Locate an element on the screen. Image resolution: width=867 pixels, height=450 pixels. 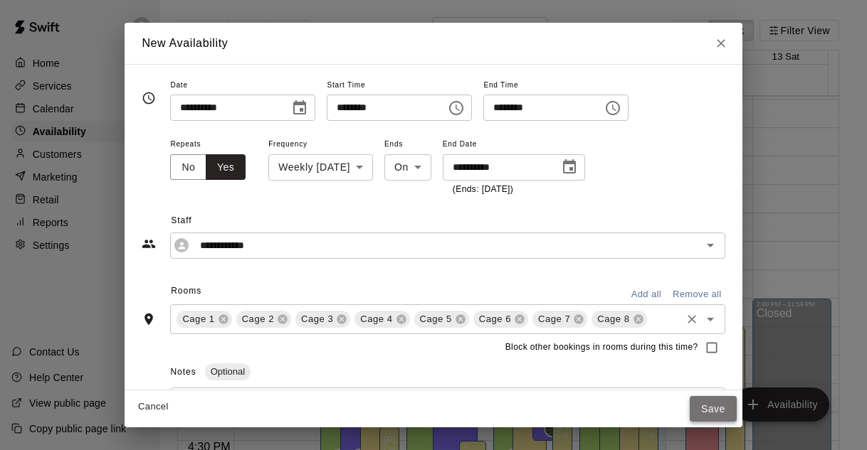
button: Remove all is located at coordinates (697, 295).